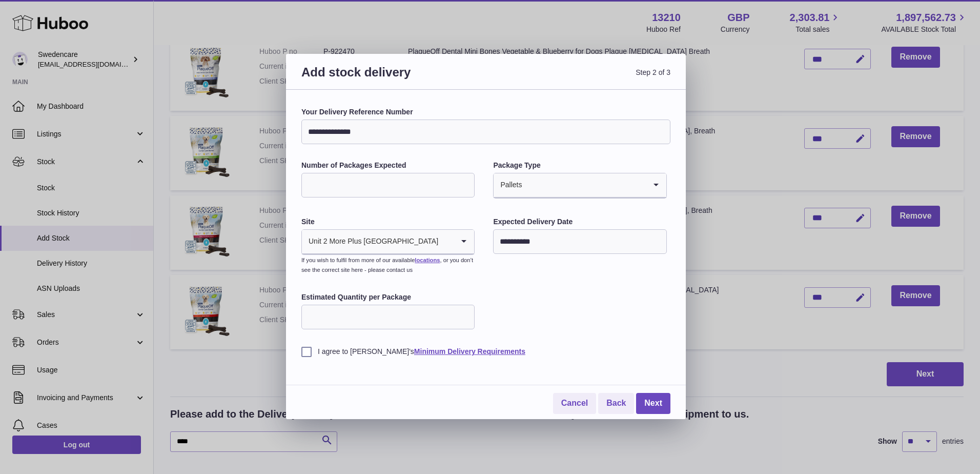 This screenshot has height=474, width=980. Describe the element at coordinates (388, 297) in the screenshot. I see `label: Estimated Quantity per Package` at that location.